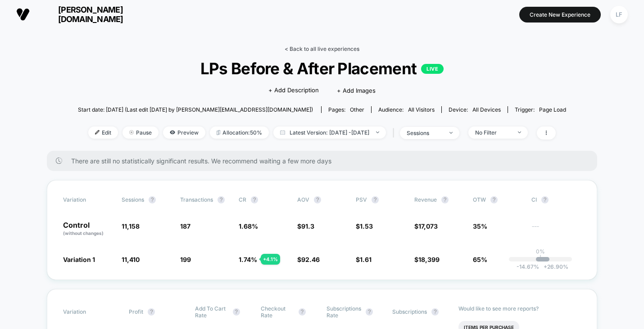  Describe the element at coordinates (283, 133) in the screenshot. I see `img: calendar` at that location.